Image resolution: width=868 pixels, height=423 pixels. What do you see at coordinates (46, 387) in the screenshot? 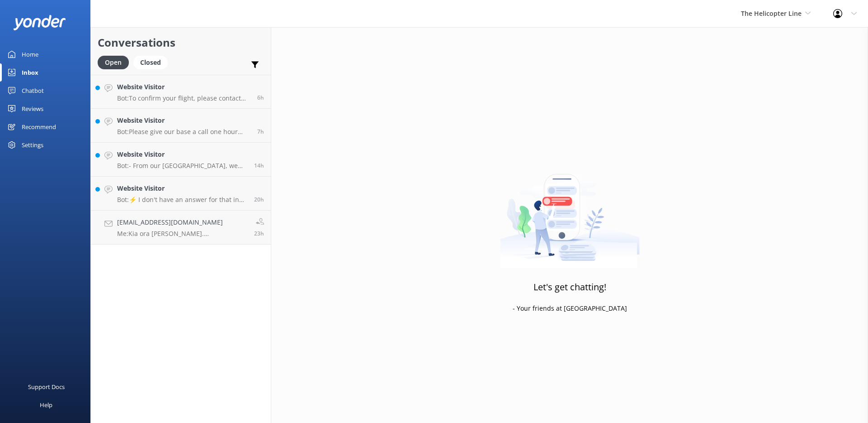
I see `div: Support Docs` at bounding box center [46, 387].